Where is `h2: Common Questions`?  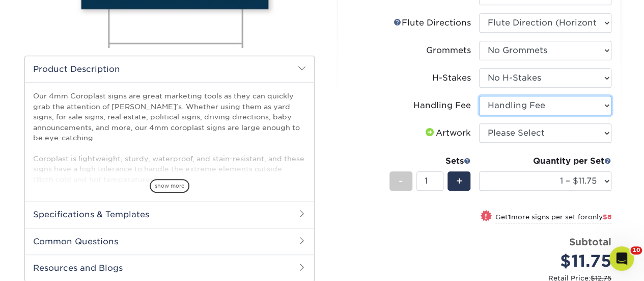
h2: Common Questions is located at coordinates (170, 241).